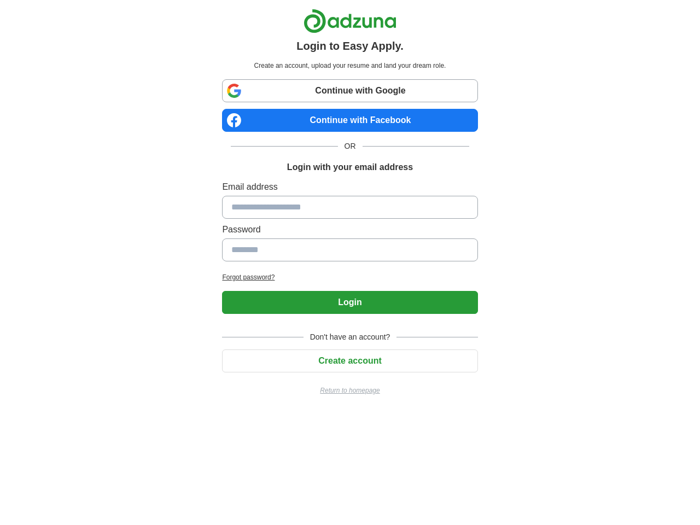  I want to click on a: Create account, so click(349, 360).